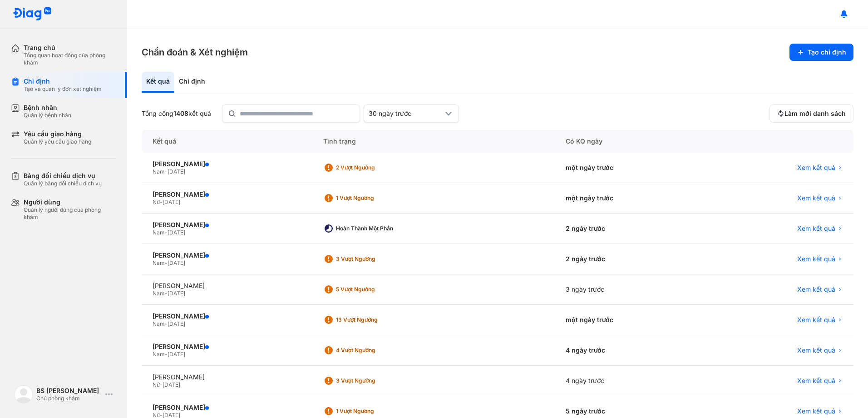 This screenshot has height=418, width=868. I want to click on div: 3 ngày trước, so click(630, 289).